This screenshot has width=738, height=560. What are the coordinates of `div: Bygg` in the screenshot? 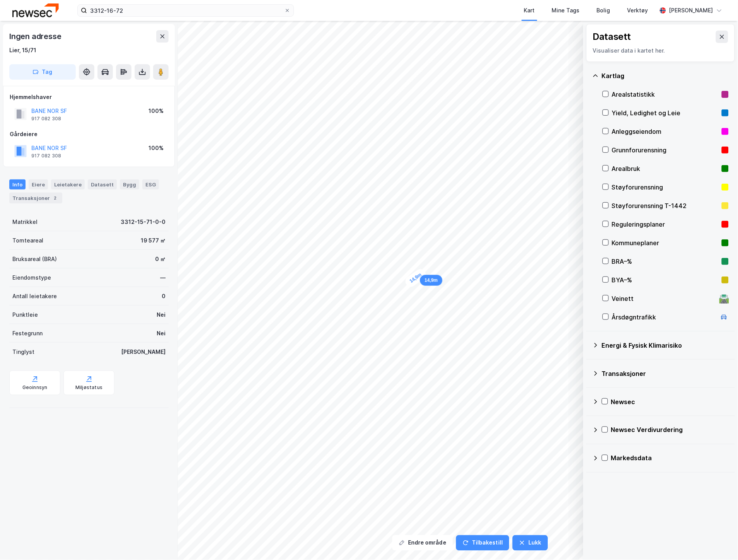 It's located at (130, 184).